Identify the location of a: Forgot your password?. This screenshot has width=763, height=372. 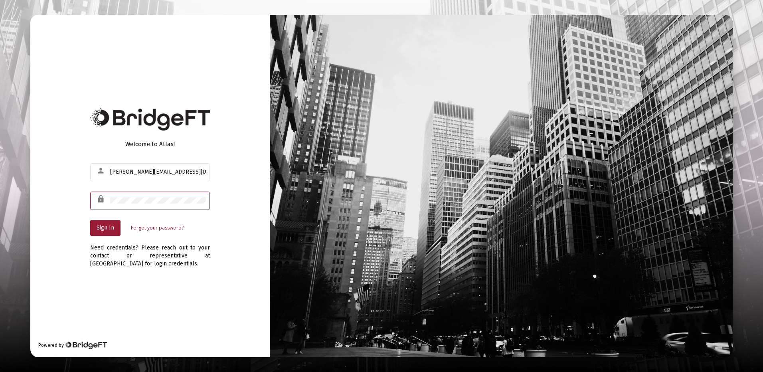
(157, 228).